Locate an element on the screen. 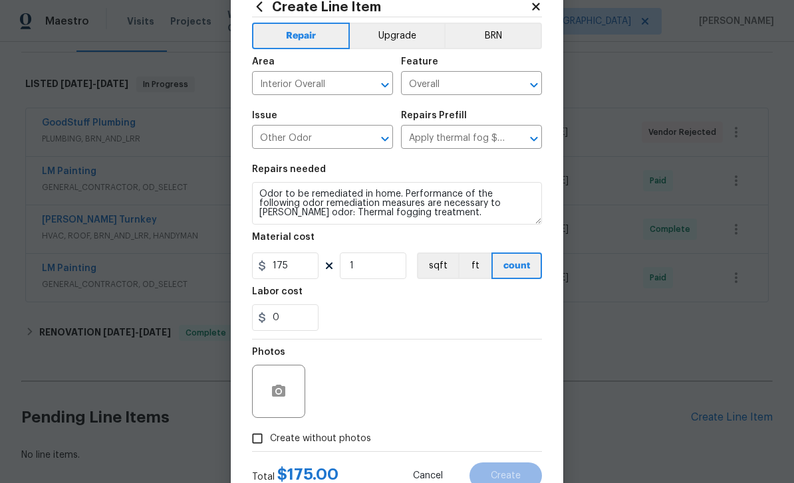 The image size is (794, 483). button: count is located at coordinates (517, 266).